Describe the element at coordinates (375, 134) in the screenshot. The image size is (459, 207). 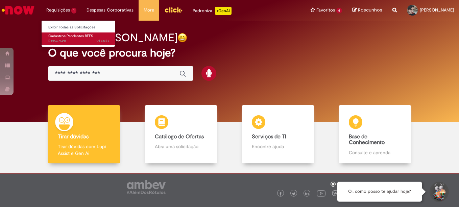
I see `a: Base de Conhecimento Consulte e aprenda` at that location.